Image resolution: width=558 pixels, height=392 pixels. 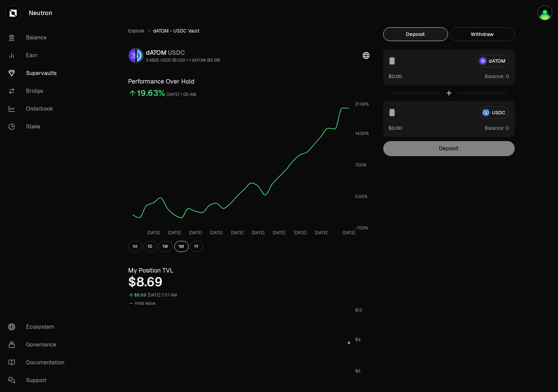 What do you see at coordinates (361, 196) in the screenshot?
I see `tspan: 0.00%` at bounding box center [361, 196].